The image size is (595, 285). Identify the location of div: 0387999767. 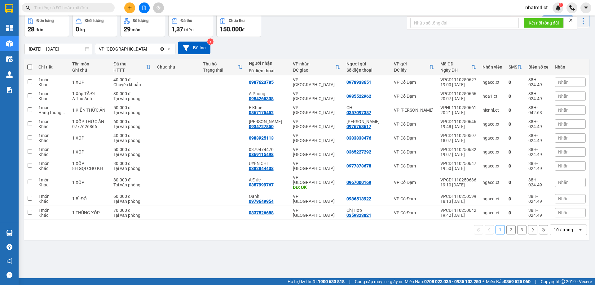
(261, 185).